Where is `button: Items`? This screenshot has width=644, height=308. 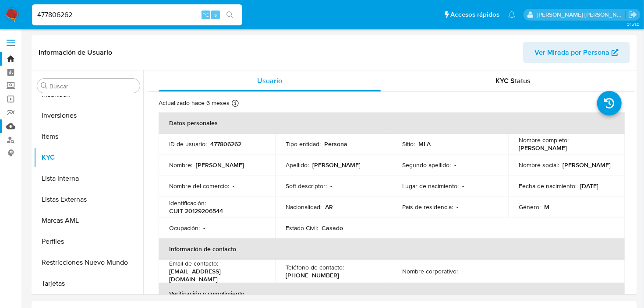 button: Items is located at coordinates (89, 136).